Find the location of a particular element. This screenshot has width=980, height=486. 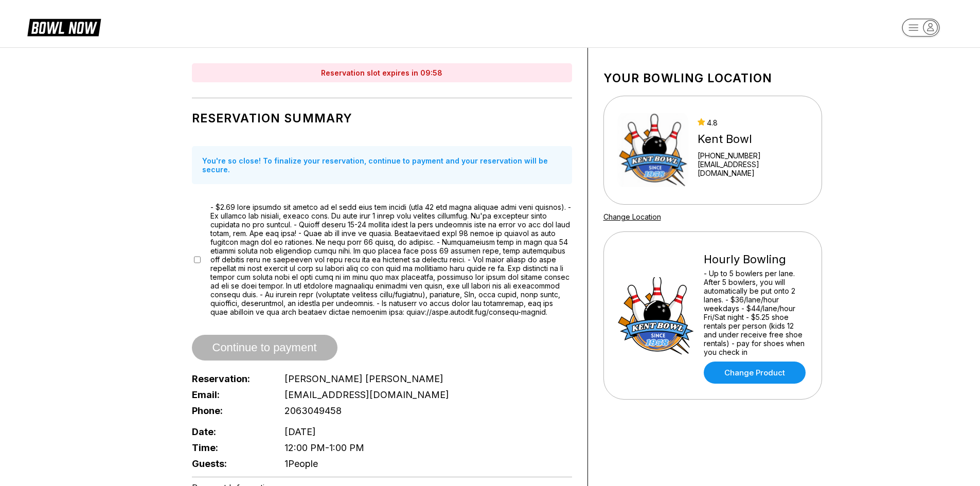

a: Change Product is located at coordinates (755, 372).